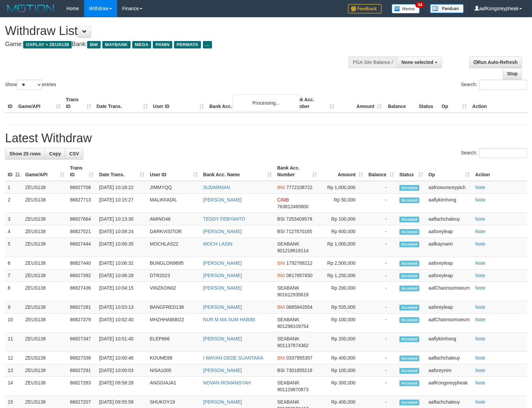 Image resolution: width=532 pixels, height=408 pixels. What do you see at coordinates (229, 319) in the screenshot?
I see `a: NUR M MA SUM HABIBI` at bounding box center [229, 319].